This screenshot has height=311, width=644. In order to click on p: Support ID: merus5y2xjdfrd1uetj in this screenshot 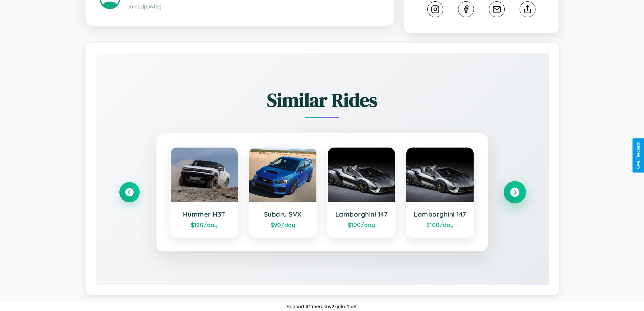, I will do `click(322, 306)`.